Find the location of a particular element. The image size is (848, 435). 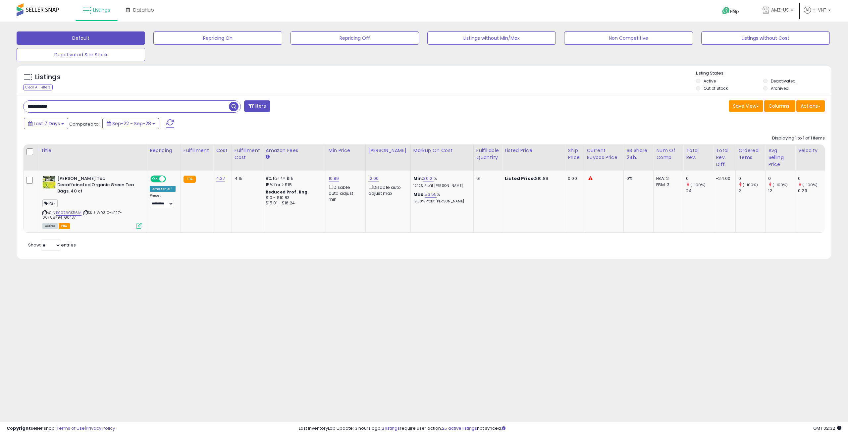

span: IPSF is located at coordinates (50, 203).